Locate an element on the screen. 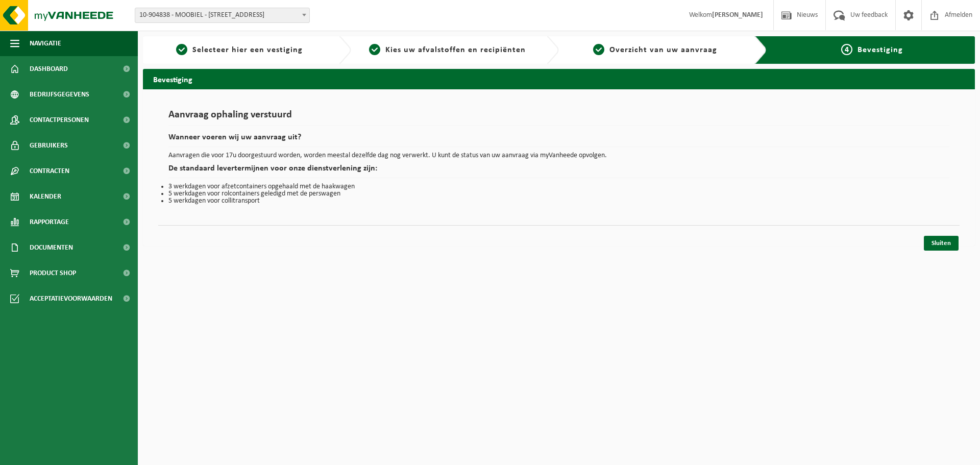 The image size is (980, 465). span: Gebruikers is located at coordinates (49, 146).